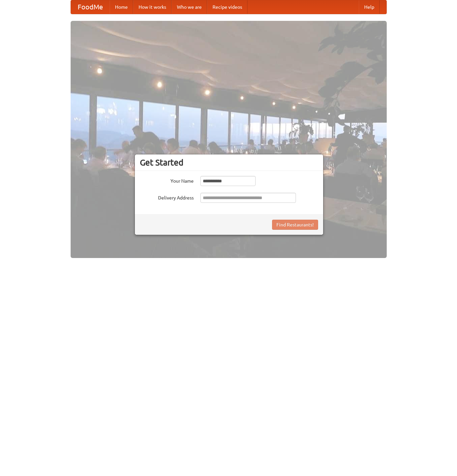 The height and width of the screenshot is (476, 457). What do you see at coordinates (90, 7) in the screenshot?
I see `a: FoodMe` at bounding box center [90, 7].